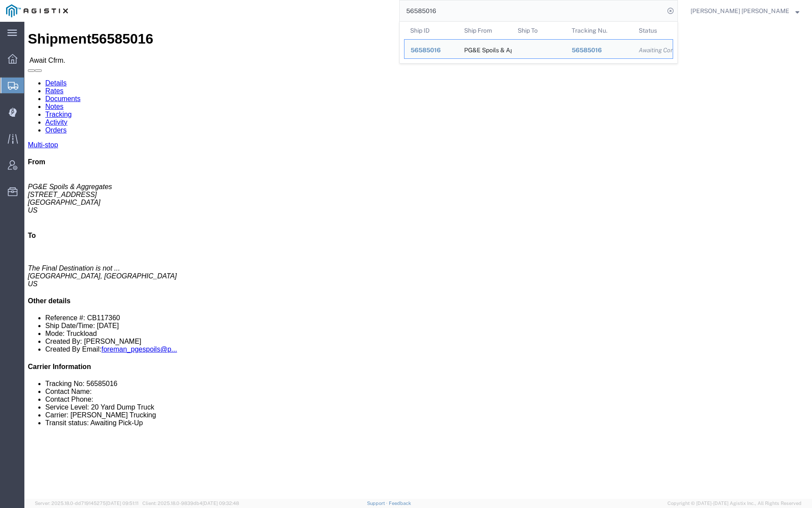 Image resolution: width=812 pixels, height=508 pixels. What do you see at coordinates (541, 42) in the screenshot?
I see `table: Search Results` at bounding box center [541, 42].